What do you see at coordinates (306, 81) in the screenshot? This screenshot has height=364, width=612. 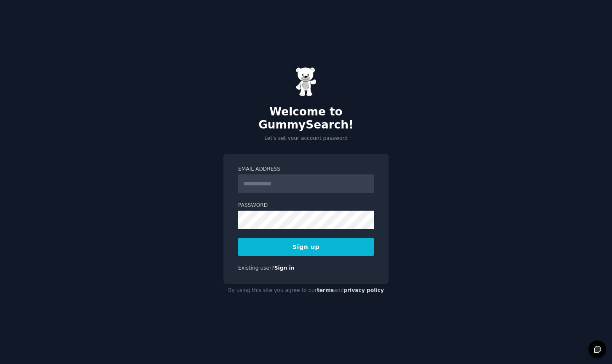 I see `img: Gummy Bear` at bounding box center [306, 81].